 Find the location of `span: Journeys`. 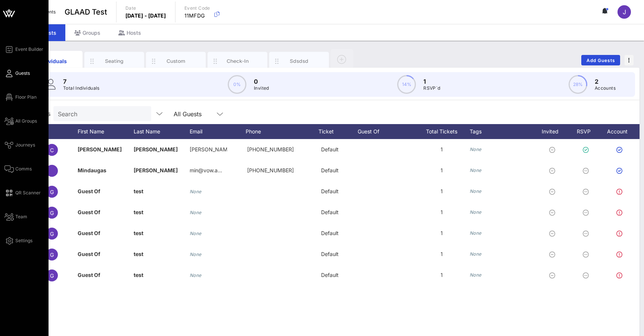

span: Journeys is located at coordinates (25, 145).